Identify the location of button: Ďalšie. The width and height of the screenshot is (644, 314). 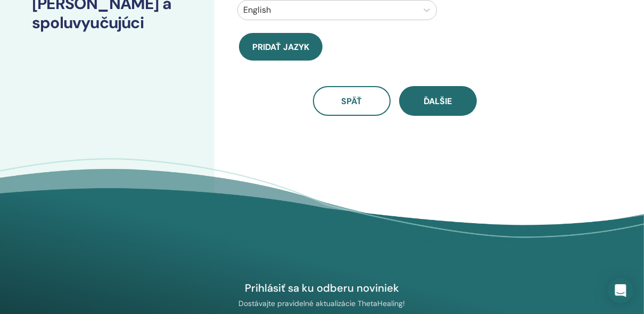
(438, 101).